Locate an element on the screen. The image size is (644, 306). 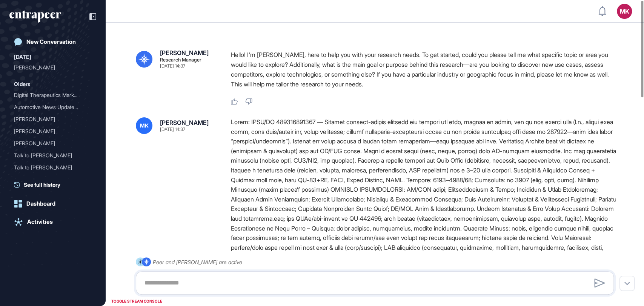
div: Activities is located at coordinates (40, 222).